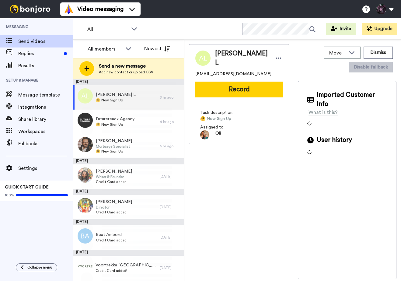  What do you see at coordinates (37, 267) in the screenshot?
I see `button: Collapse menu` at bounding box center [37, 267].